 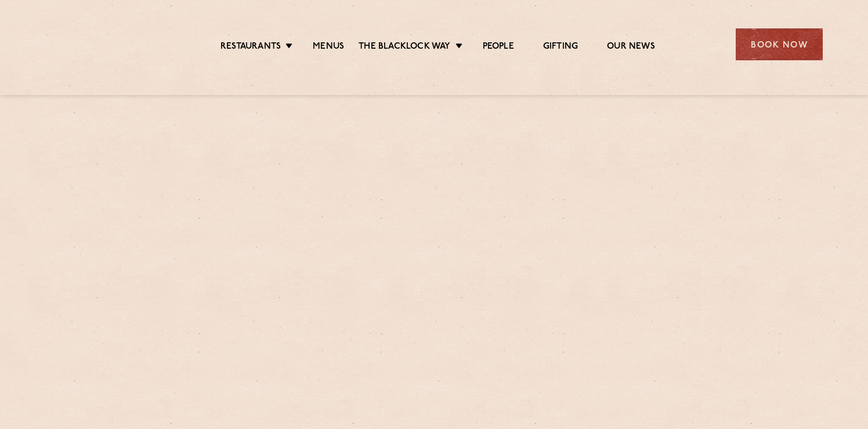 What do you see at coordinates (630, 47) in the screenshot?
I see `a: Our News` at bounding box center [630, 47].